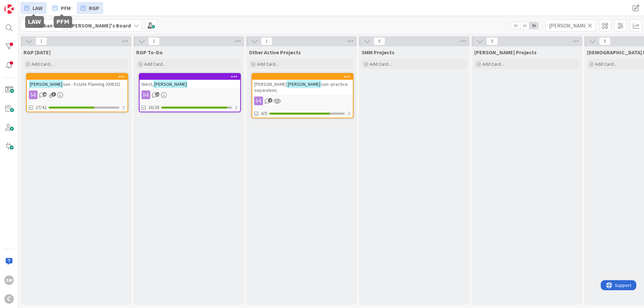 The image size is (644, 308). Describe the element at coordinates (22, 5) in the screenshot. I see `span: Support` at that location.